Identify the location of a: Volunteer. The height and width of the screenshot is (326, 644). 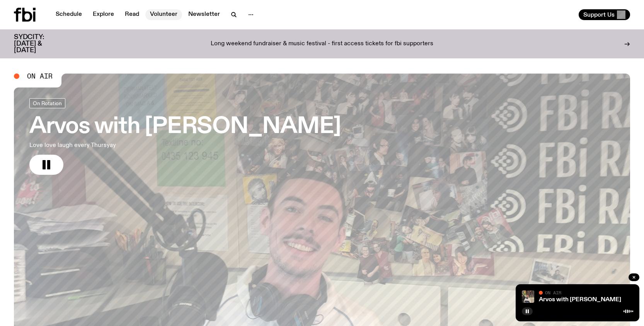
(164, 14).